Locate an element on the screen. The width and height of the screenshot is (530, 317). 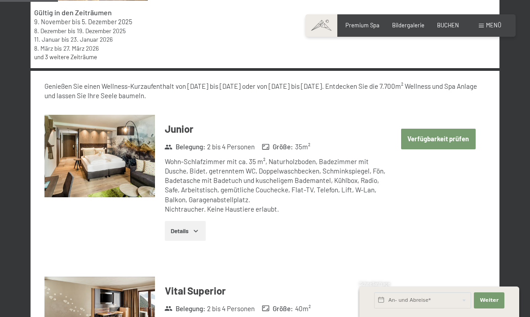
a: BUCHEN is located at coordinates (448, 25).